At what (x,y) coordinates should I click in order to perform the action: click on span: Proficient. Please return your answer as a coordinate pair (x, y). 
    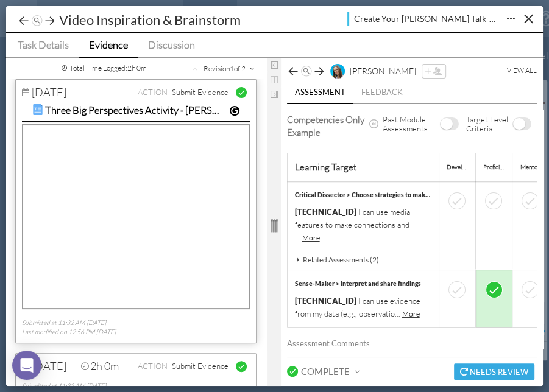
    Looking at the image, I should click on (495, 167).